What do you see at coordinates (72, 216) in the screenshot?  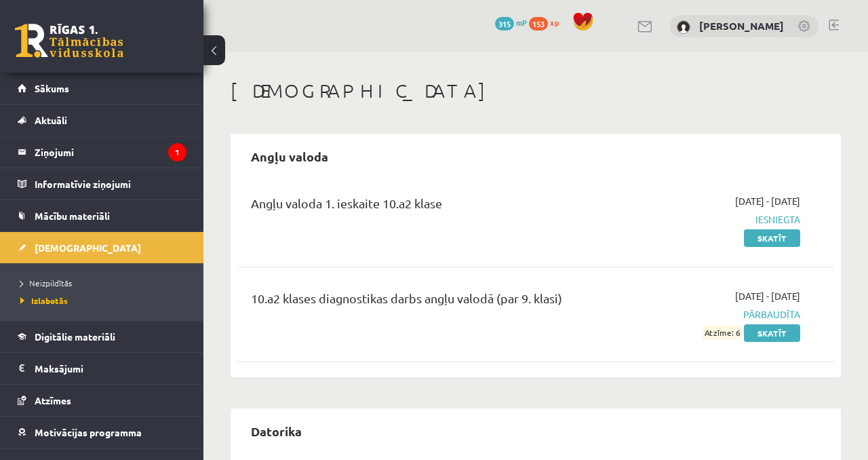 I see `span: Mācību materiāli` at bounding box center [72, 216].